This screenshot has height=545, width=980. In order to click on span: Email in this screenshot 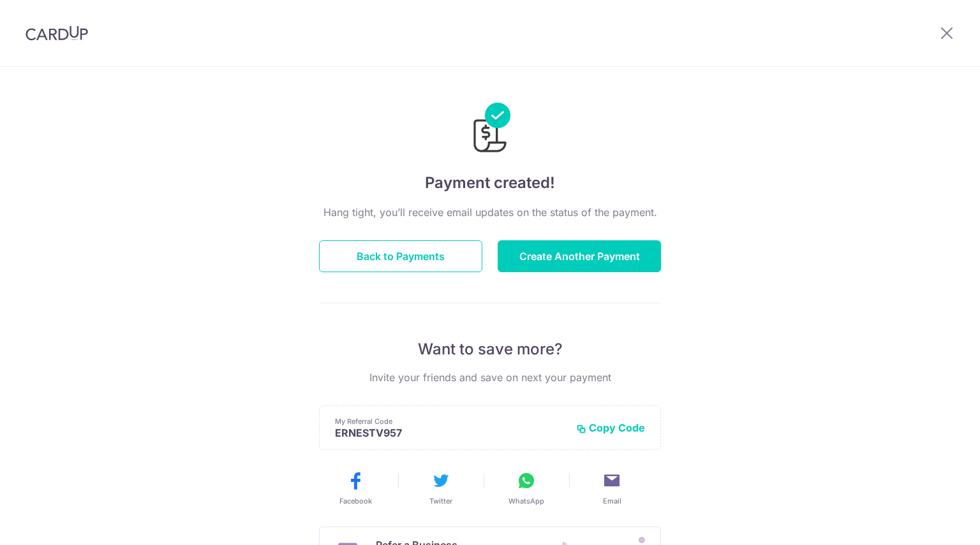, I will do `click(612, 501)`.